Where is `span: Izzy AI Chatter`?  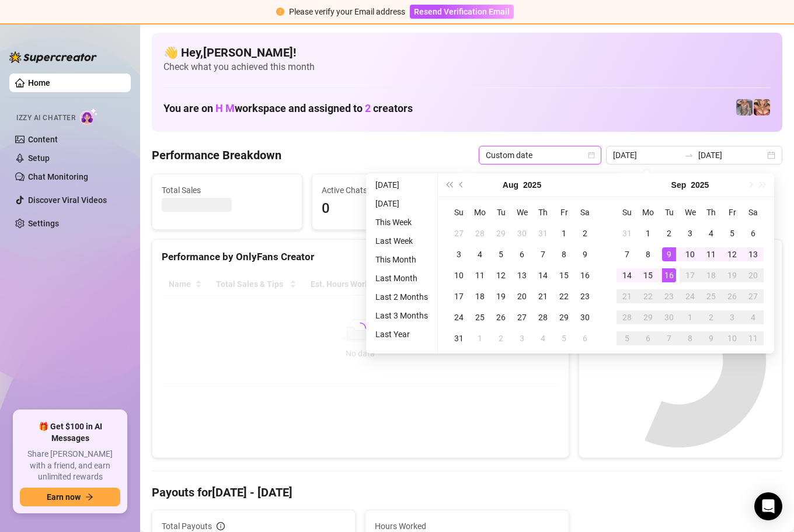
span: Izzy AI Chatter is located at coordinates (45, 118).